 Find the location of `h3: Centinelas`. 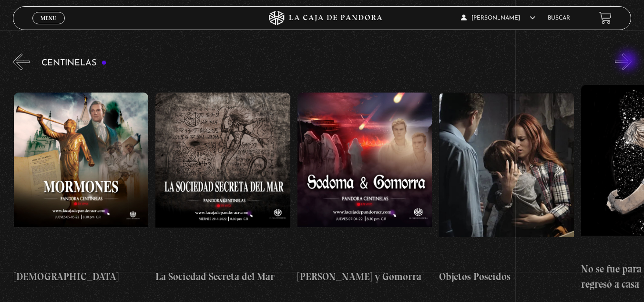

h3: Centinelas is located at coordinates (74, 63).